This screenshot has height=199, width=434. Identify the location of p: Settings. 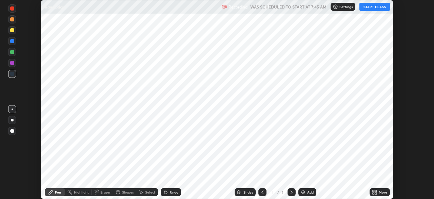
(346, 7).